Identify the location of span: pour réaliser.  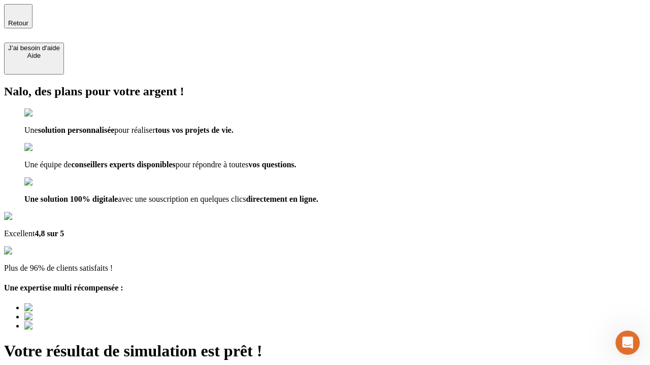
(134, 130).